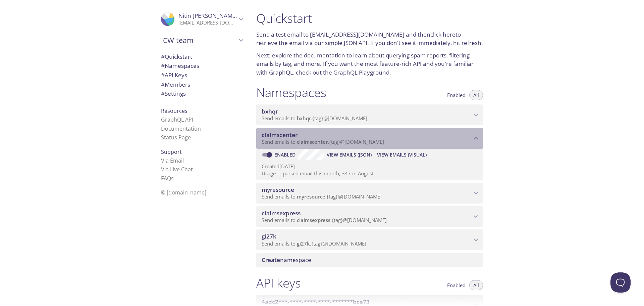 The image size is (644, 306). I want to click on span: Support, so click(171, 152).